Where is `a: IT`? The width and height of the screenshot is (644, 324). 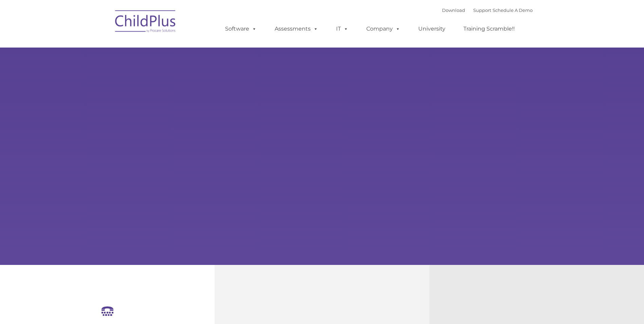 a: IT is located at coordinates (342, 29).